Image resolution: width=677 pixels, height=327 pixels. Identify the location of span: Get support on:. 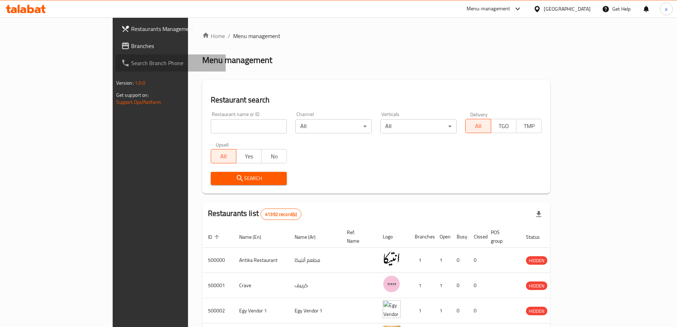
(133, 95).